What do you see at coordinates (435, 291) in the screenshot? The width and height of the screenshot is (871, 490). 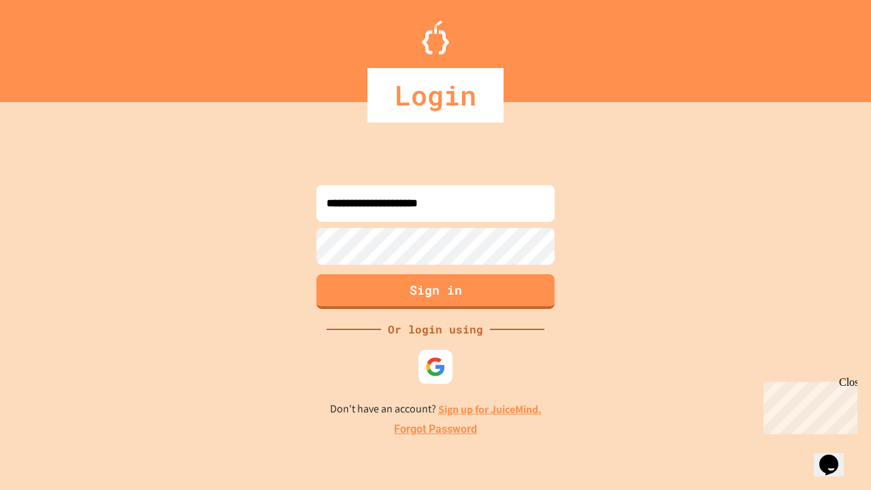 I see `button: Sign in` at bounding box center [435, 291].